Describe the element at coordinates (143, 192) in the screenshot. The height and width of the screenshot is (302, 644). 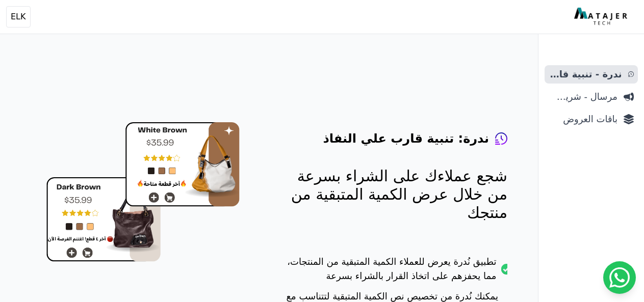
I see `img: hero` at that location.